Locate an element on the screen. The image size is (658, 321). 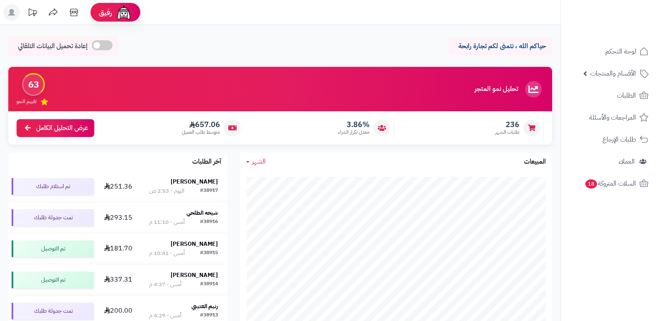
div: أمس - 11:10 م is located at coordinates (167, 222).